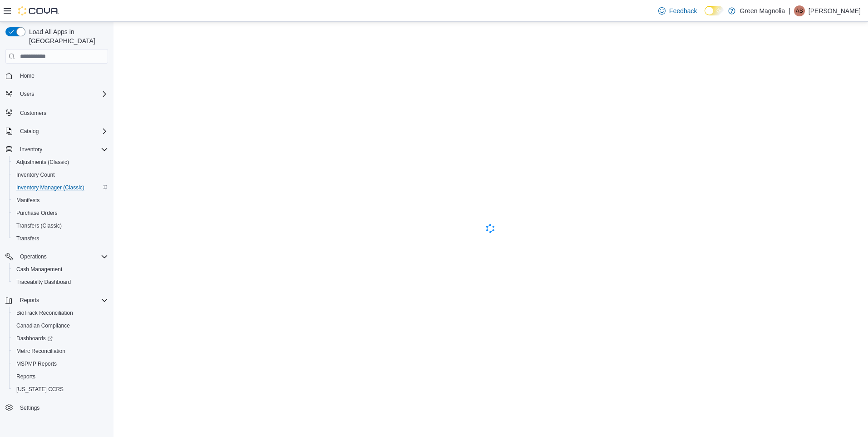  Describe the element at coordinates (57, 112) in the screenshot. I see `button: Customers` at that location.